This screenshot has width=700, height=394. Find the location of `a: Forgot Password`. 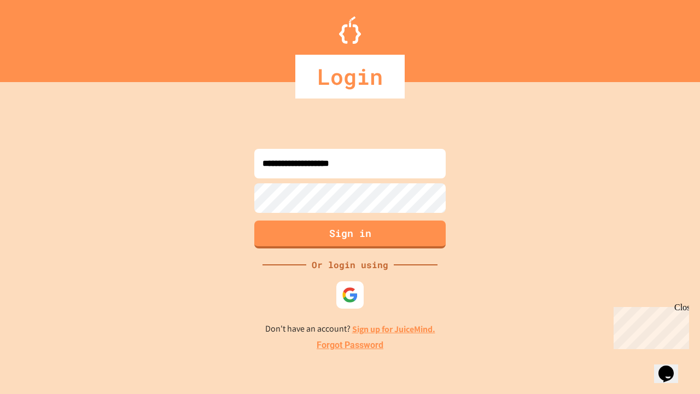

a: Forgot Password is located at coordinates (350, 345).